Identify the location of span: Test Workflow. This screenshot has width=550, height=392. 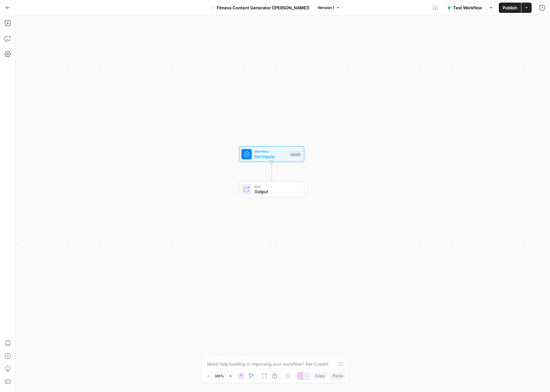
(467, 8).